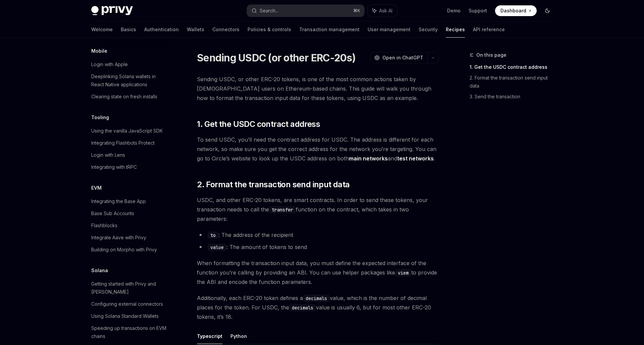 This screenshot has height=345, width=644. I want to click on button: Typescript, so click(210, 336).